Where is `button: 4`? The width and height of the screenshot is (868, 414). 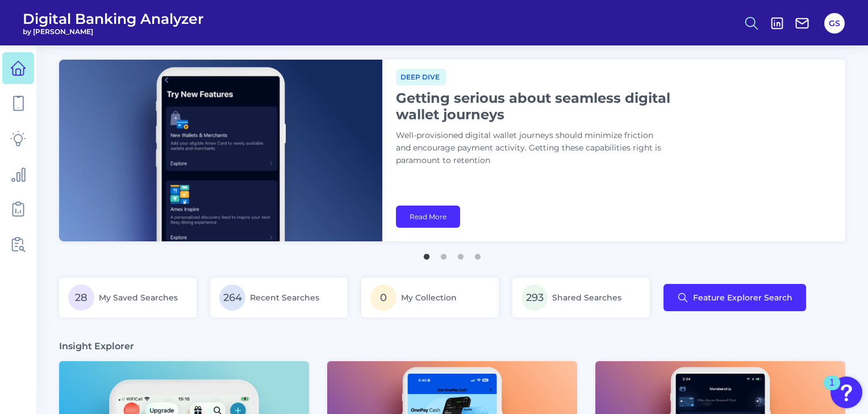 button: 4 is located at coordinates (478, 253).